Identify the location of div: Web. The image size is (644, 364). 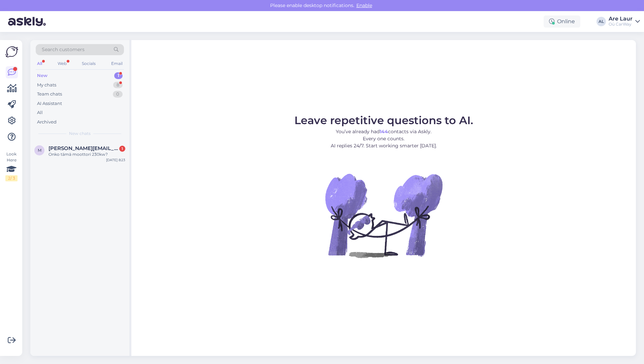
(62, 64).